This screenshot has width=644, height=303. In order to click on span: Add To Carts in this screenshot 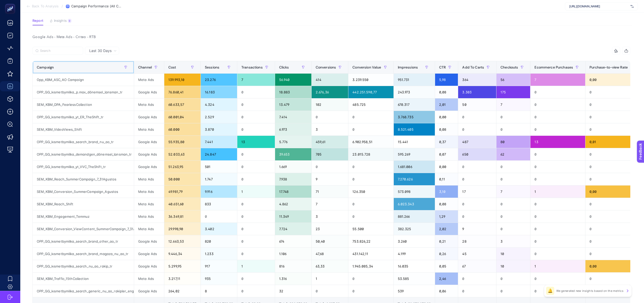, I will do `click(473, 67)`.